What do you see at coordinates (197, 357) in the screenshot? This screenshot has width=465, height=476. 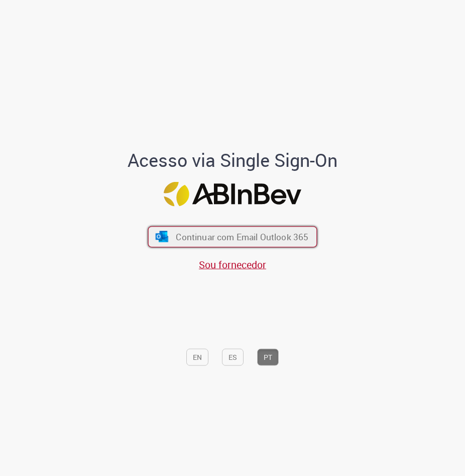 I see `button: EN` at bounding box center [197, 357].